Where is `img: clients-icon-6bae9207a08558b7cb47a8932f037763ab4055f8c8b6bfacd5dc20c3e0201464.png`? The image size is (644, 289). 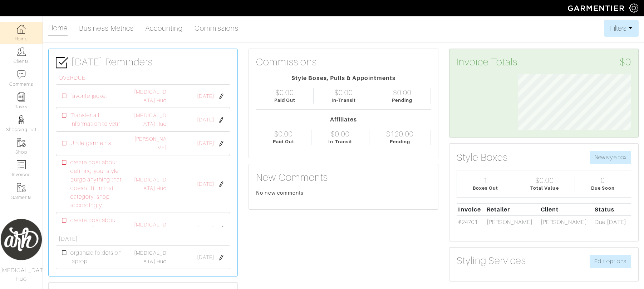
img: clients-icon-6bae9207a08558b7cb47a8932f037763ab4055f8c8b6bfacd5dc20c3e0201464.png is located at coordinates (21, 51).